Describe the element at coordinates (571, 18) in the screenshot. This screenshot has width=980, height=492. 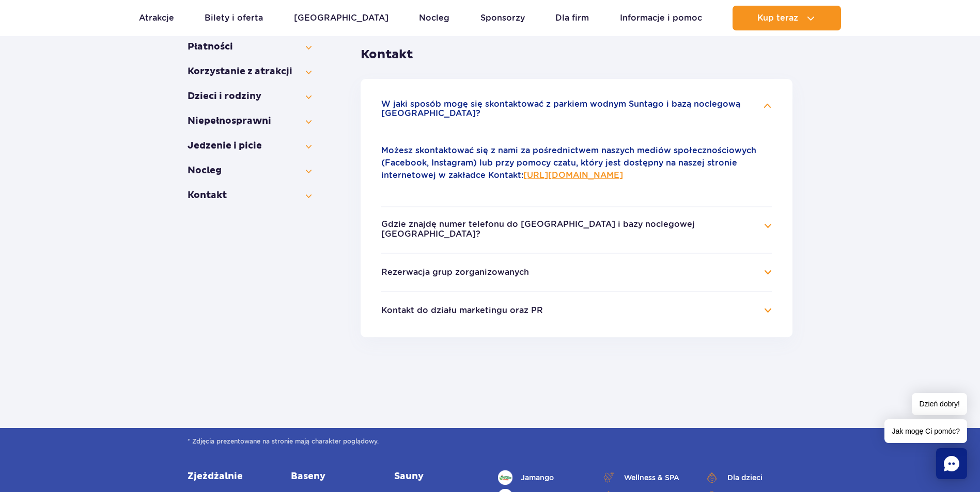
I see `a: Dla firm` at that location.